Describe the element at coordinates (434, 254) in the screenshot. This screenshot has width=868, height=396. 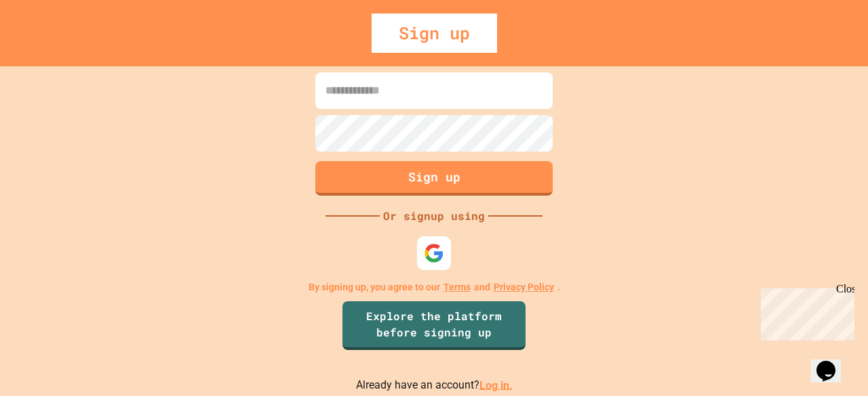
I see `img: google-icon.svg` at that location.